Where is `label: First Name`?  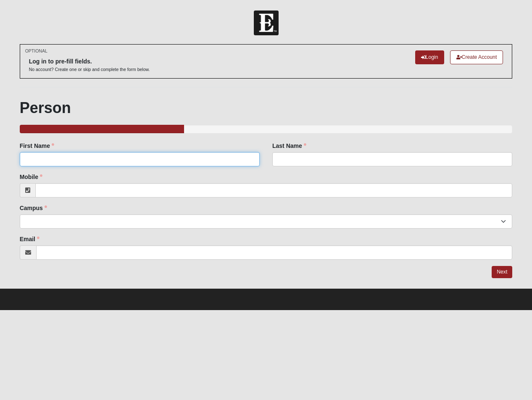
label: First Name is located at coordinates (37, 146).